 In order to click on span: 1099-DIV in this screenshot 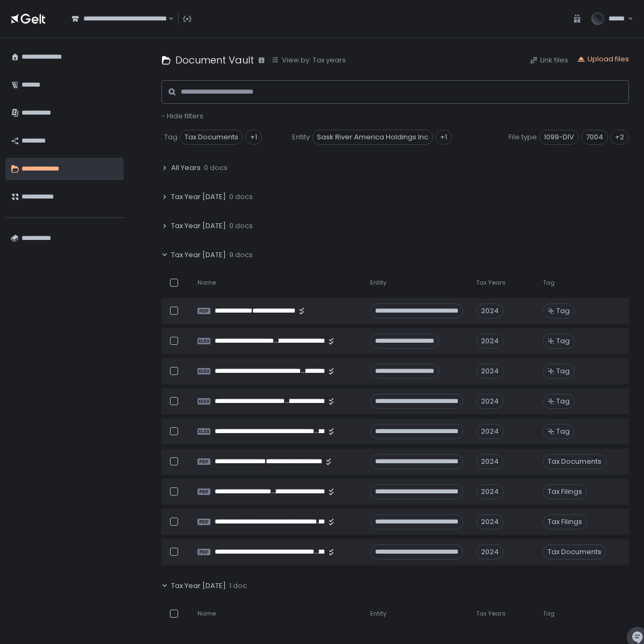, I will do `click(559, 137)`.